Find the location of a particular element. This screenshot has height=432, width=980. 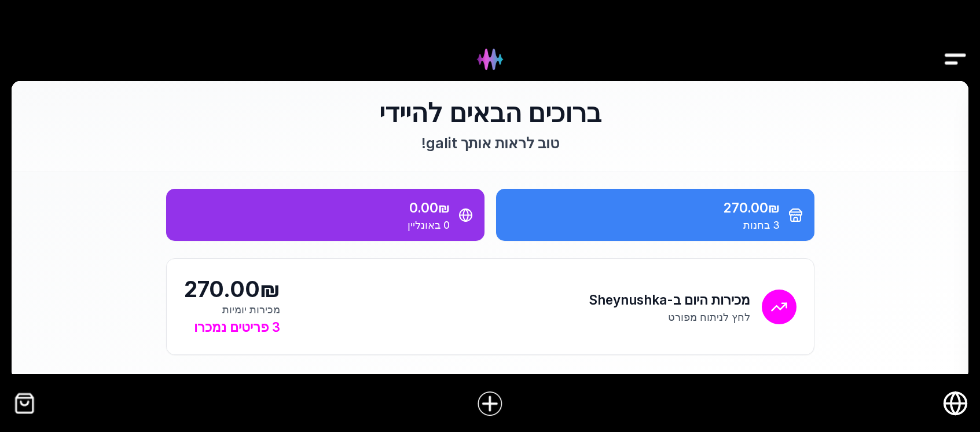

div: 3 פריטים נמכרו is located at coordinates (232, 326).